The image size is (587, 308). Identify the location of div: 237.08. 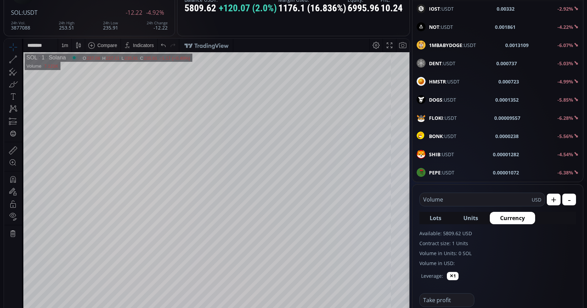
(89, 19).